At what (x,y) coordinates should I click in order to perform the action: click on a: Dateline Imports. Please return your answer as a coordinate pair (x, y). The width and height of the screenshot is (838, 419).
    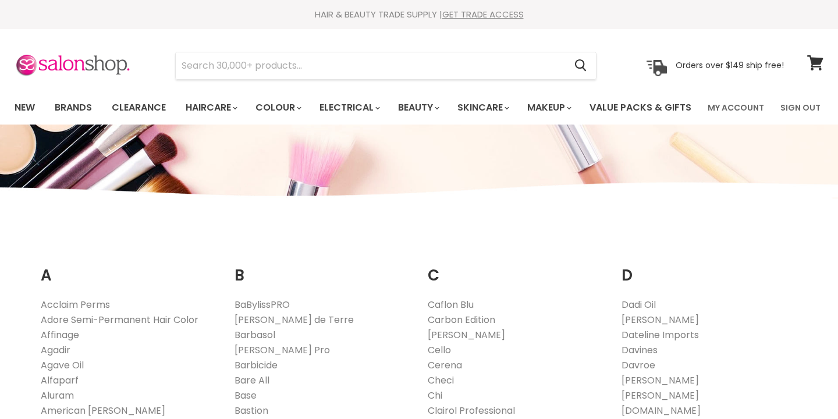
    Looking at the image, I should click on (660, 335).